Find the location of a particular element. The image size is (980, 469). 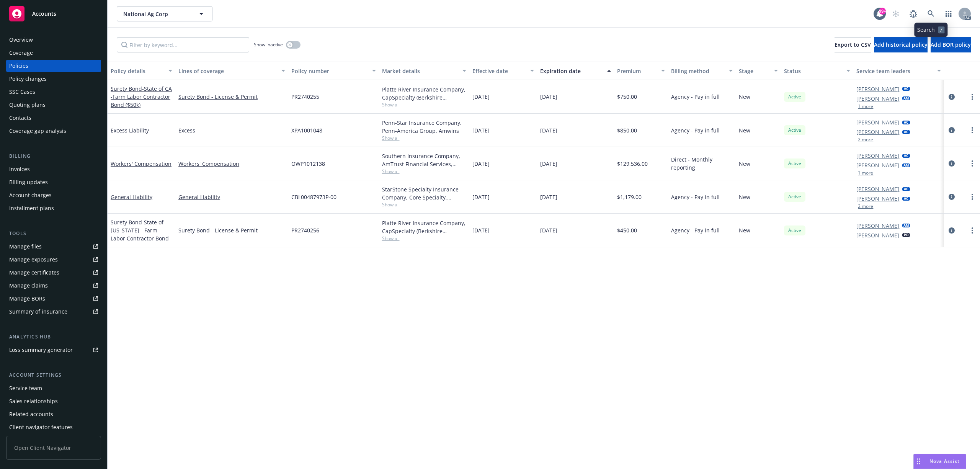

div: Quoting plans is located at coordinates (27, 105).